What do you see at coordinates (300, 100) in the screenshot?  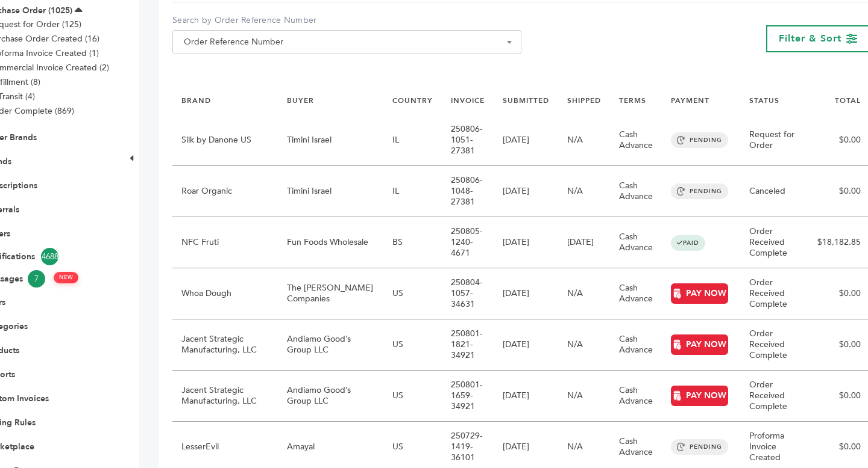 I see `a: BUYER` at bounding box center [300, 100].